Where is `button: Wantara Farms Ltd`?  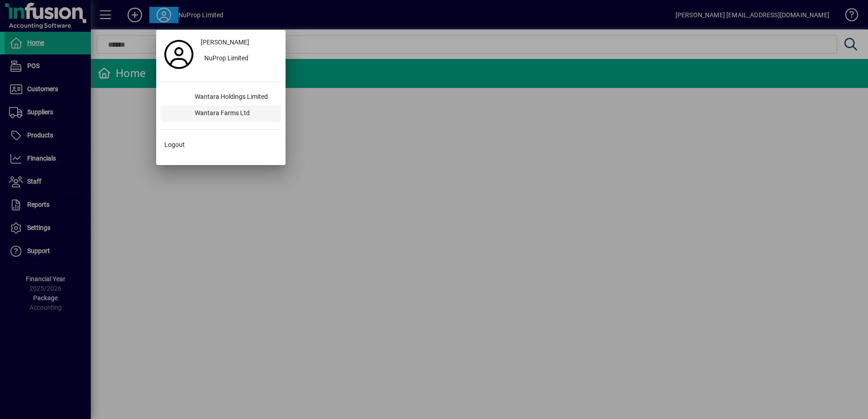 button: Wantara Farms Ltd is located at coordinates (221, 114).